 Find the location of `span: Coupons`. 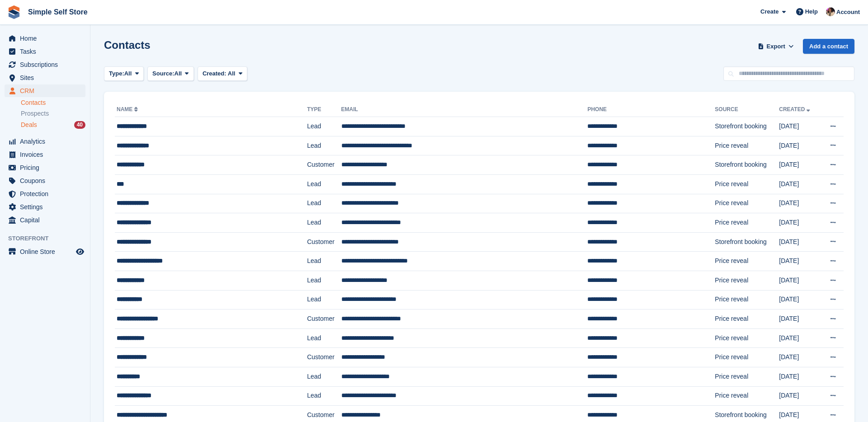

span: Coupons is located at coordinates (47, 181).